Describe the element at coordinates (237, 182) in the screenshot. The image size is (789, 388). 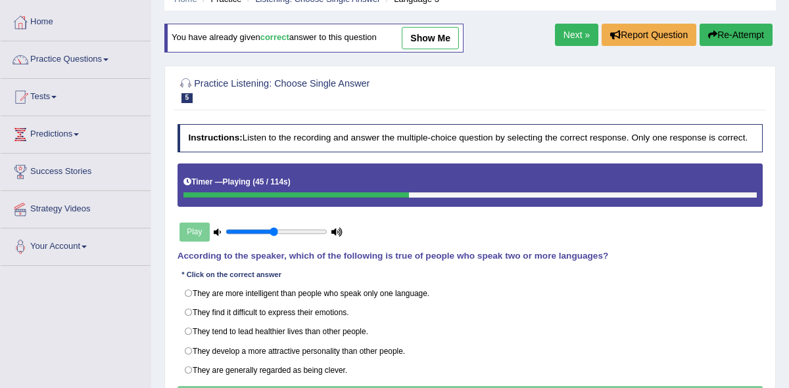
I see `b: Playing` at that location.